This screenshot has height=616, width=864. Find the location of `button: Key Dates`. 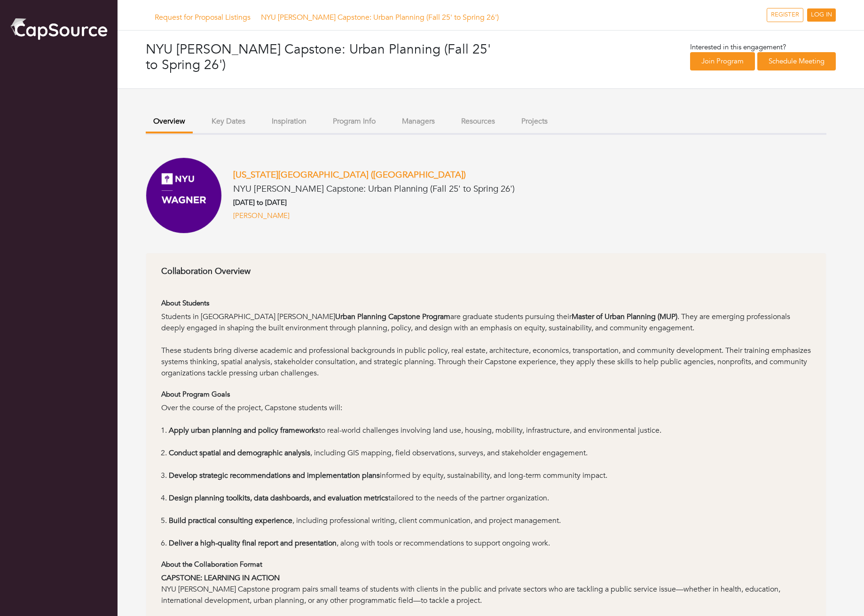

button: Key Dates is located at coordinates (229, 122).